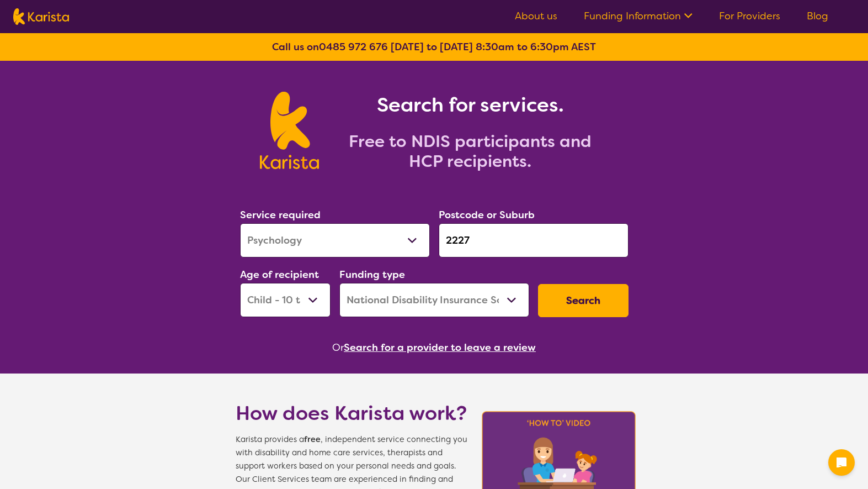 The width and height of the screenshot is (868, 489). Describe the element at coordinates (372, 275) in the screenshot. I see `label: Funding type` at that location.